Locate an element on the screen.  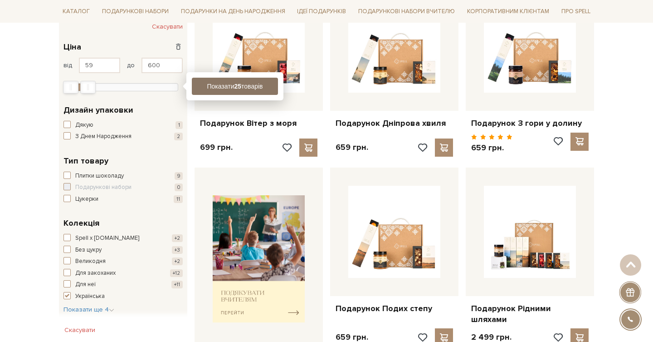
a: Подарунок Подих степу is located at coordinates (394, 308).